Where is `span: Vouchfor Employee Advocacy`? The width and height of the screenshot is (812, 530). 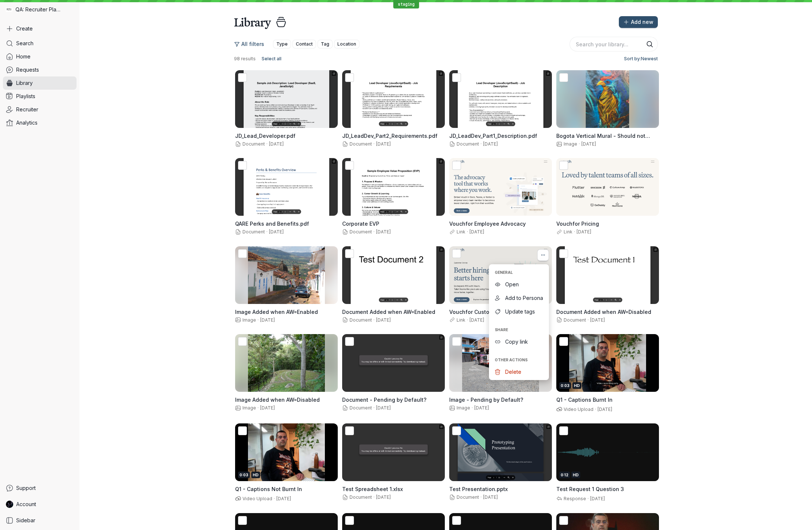
span: Vouchfor Employee Advocacy is located at coordinates (488, 224).